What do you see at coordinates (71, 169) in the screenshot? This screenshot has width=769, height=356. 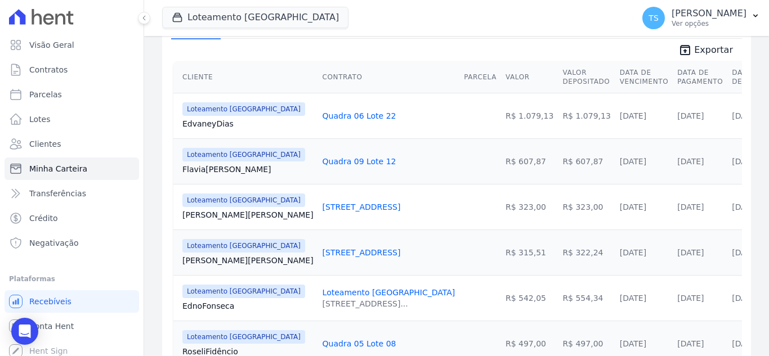 I see `a: Minha Carteira` at bounding box center [71, 169].